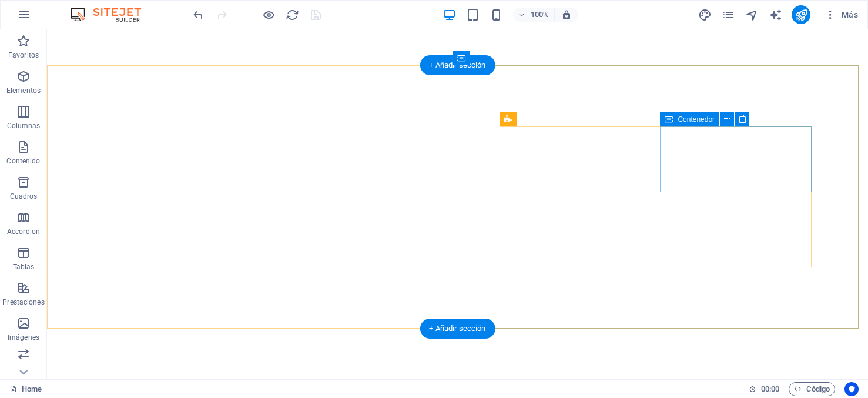  I want to click on button: Más, so click(841, 15).